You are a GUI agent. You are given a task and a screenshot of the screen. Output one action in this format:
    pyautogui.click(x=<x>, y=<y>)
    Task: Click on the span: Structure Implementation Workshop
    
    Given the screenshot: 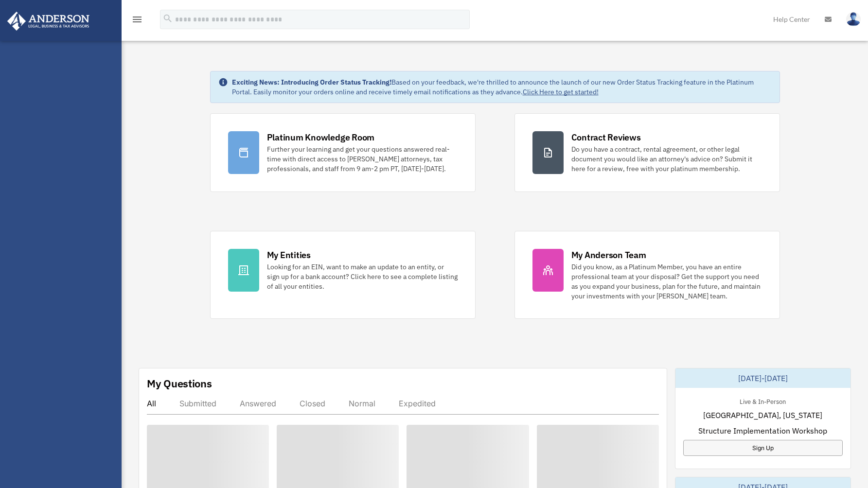 What is the action you would take?
    pyautogui.click(x=763, y=431)
    